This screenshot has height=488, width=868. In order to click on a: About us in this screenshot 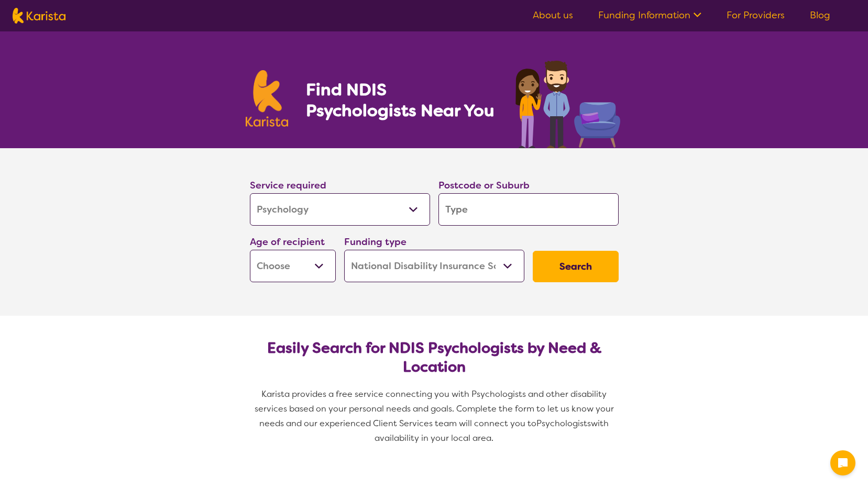, I will do `click(552, 15)`.